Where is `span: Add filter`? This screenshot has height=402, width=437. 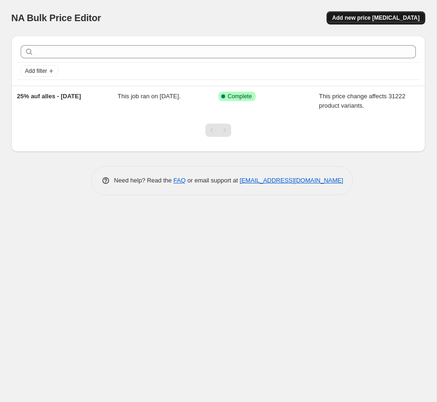
span: Add filter is located at coordinates (36, 71).